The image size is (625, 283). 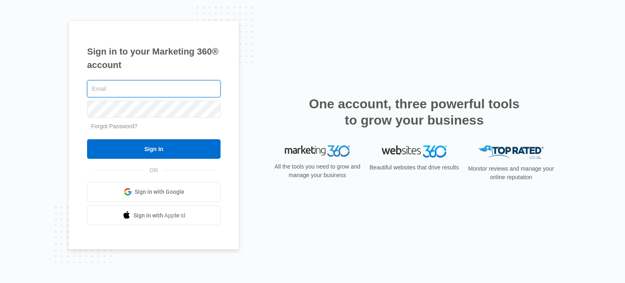 I want to click on img: Websites 360, so click(x=415, y=151).